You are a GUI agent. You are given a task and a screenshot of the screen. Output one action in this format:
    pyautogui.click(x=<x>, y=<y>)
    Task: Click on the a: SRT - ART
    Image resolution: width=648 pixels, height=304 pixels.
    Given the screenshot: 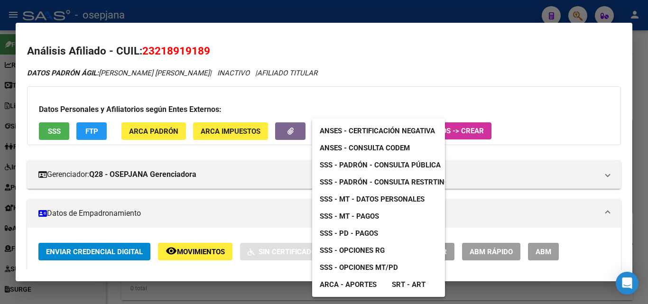 What is the action you would take?
    pyautogui.click(x=408, y=285)
    